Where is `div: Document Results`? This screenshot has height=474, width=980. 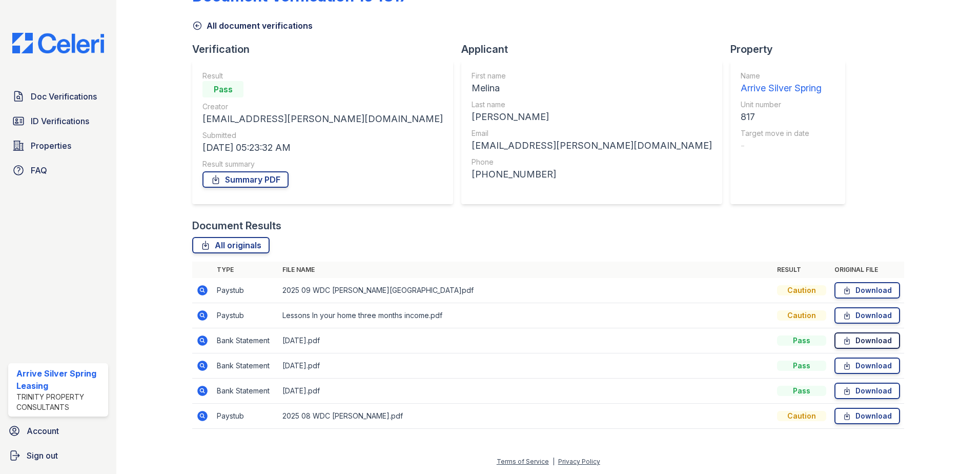 div: Document Results is located at coordinates (237, 226).